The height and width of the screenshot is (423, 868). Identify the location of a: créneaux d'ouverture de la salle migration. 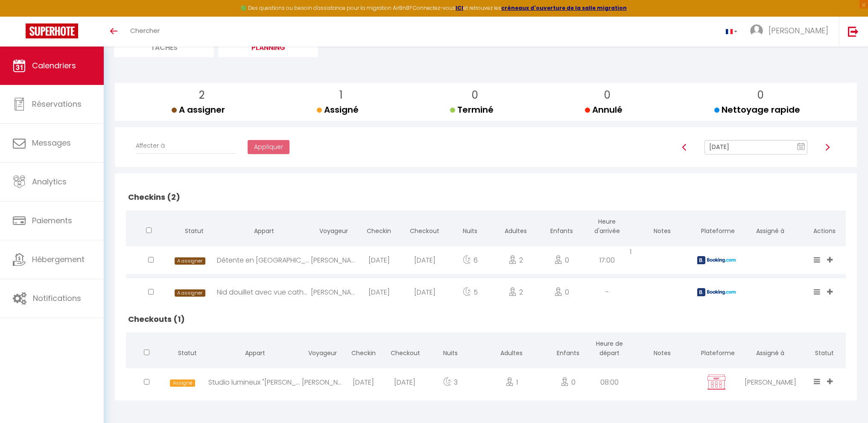
(564, 8).